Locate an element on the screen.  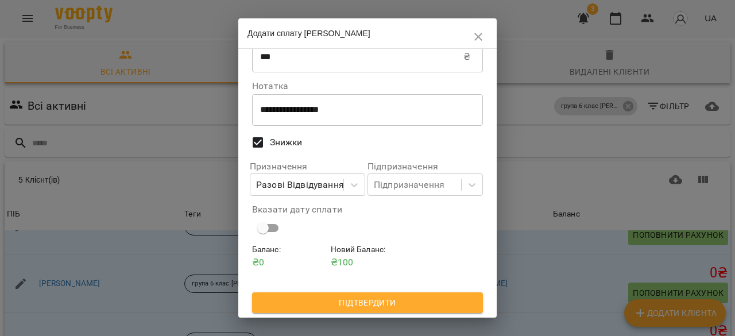
span: Знижки is located at coordinates (286, 142).